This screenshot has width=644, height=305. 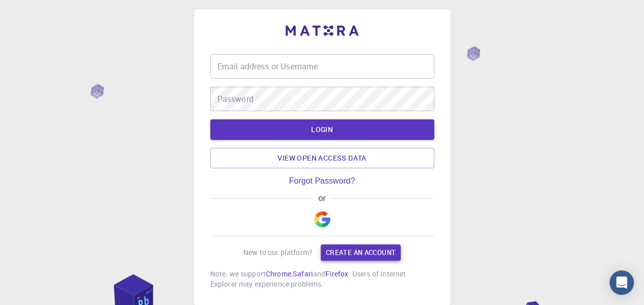 What do you see at coordinates (621, 282) in the screenshot?
I see `div: Open Intercom Messenger` at bounding box center [621, 282].